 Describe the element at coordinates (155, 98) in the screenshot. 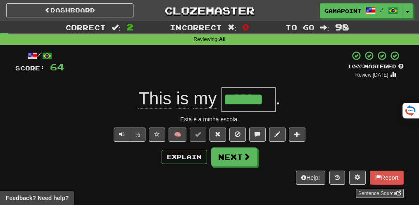

I see `span: This` at that location.